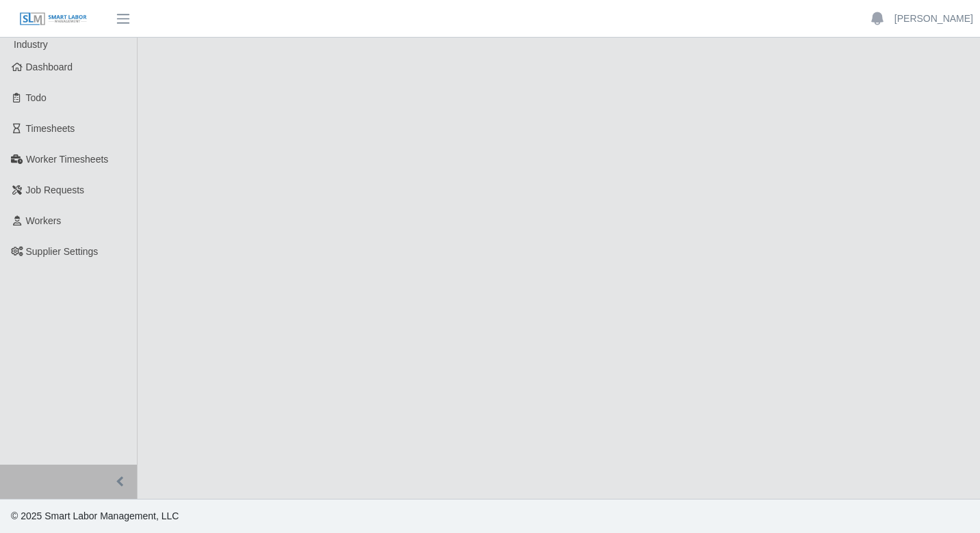 The image size is (980, 533). Describe the element at coordinates (31, 44) in the screenshot. I see `span: Industry` at that location.